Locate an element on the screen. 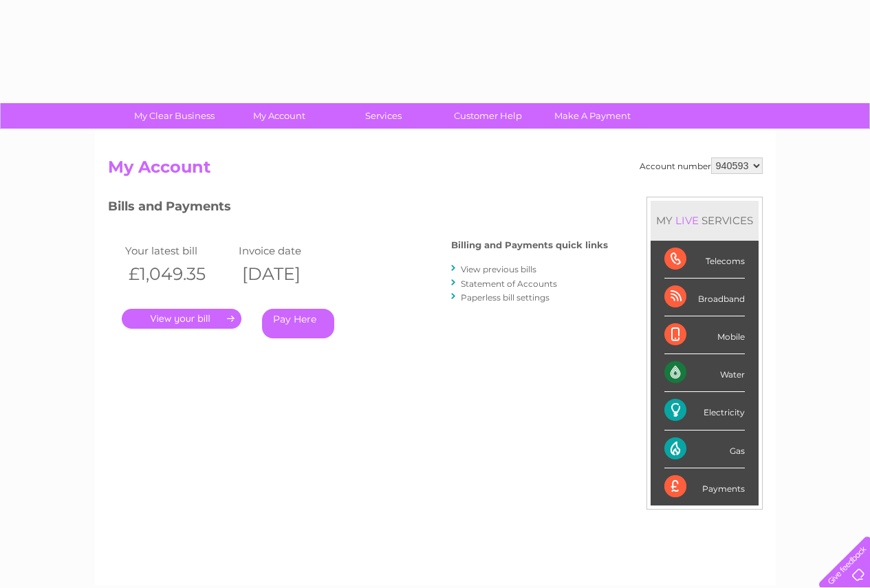 The image size is (870, 588). div: Gas is located at coordinates (704, 449).